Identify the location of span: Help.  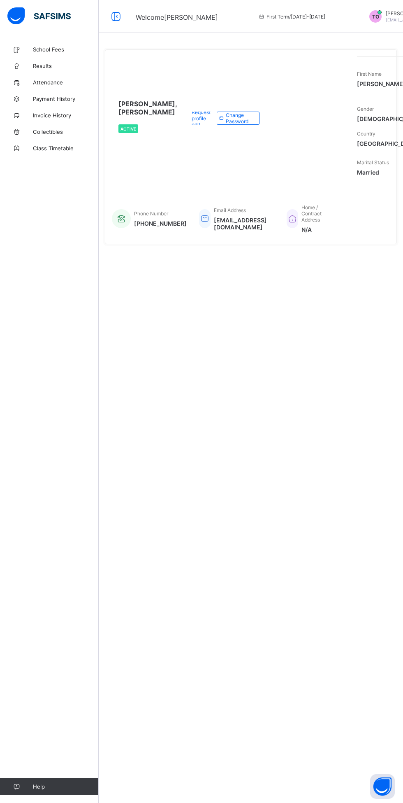
(65, 786).